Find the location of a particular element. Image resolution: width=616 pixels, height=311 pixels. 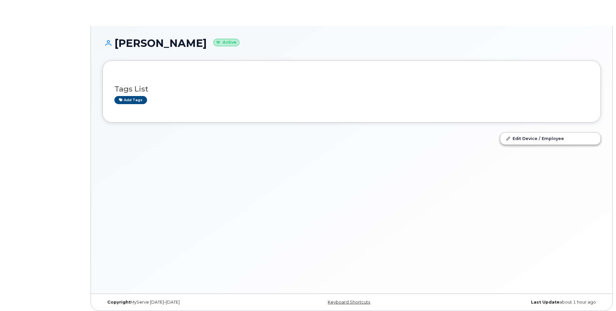

small: Active is located at coordinates (226, 42).